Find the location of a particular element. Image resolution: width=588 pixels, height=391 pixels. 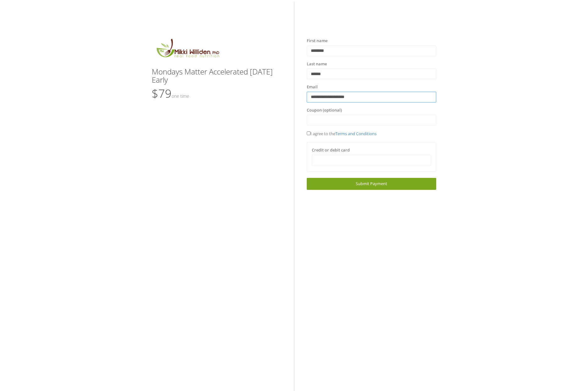

small: One time is located at coordinates (180, 96).